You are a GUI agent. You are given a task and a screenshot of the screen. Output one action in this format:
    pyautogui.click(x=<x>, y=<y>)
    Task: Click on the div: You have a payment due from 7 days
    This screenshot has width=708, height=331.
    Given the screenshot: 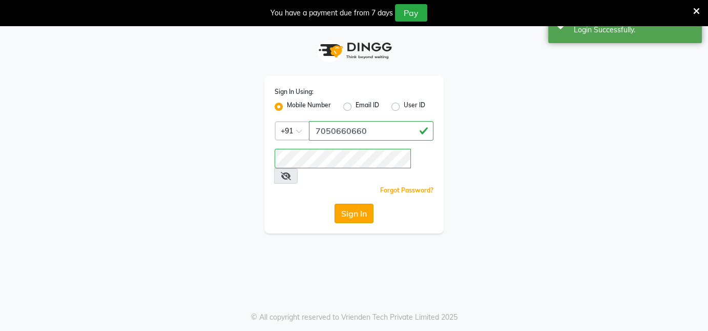 What is the action you would take?
    pyautogui.click(x=332, y=13)
    